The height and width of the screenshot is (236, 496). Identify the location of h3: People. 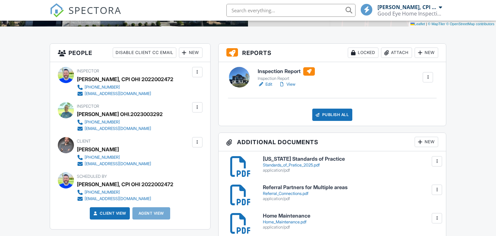
(130, 53).